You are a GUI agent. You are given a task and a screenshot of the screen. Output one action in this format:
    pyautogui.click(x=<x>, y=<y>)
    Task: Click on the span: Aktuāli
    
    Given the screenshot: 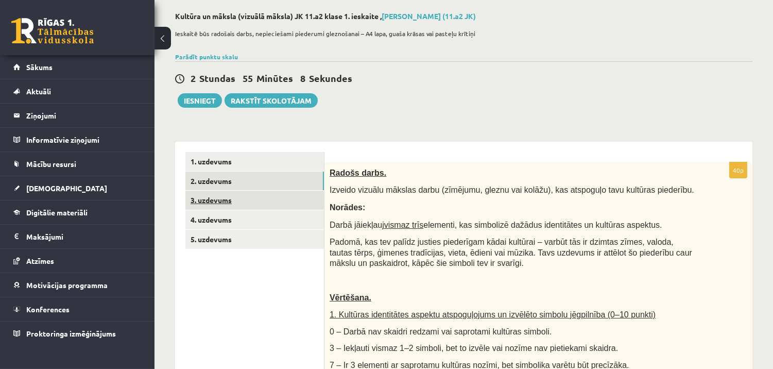 What is the action you would take?
    pyautogui.click(x=39, y=91)
    